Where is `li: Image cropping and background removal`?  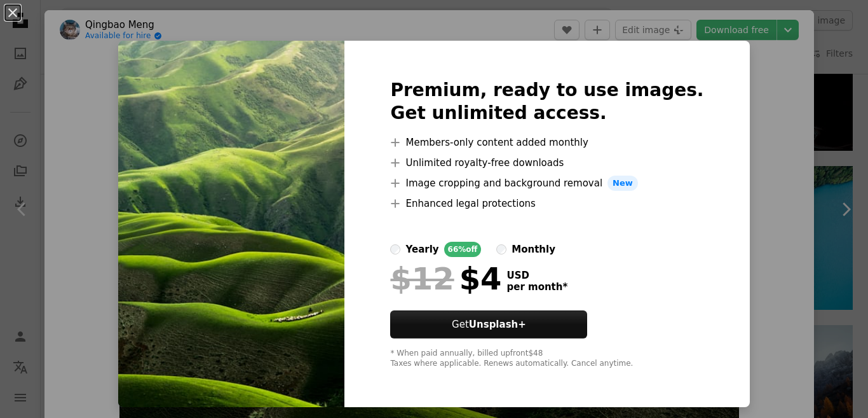 li: Image cropping and background removal is located at coordinates (547, 183).